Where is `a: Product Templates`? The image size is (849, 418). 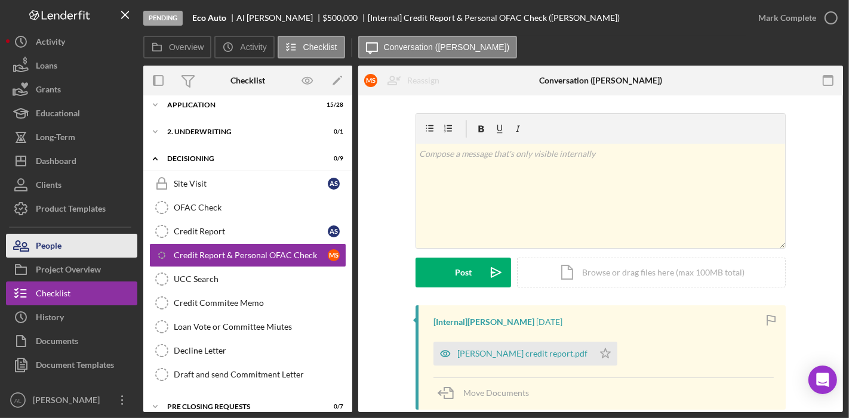 a: Product Templates is located at coordinates (72, 209).